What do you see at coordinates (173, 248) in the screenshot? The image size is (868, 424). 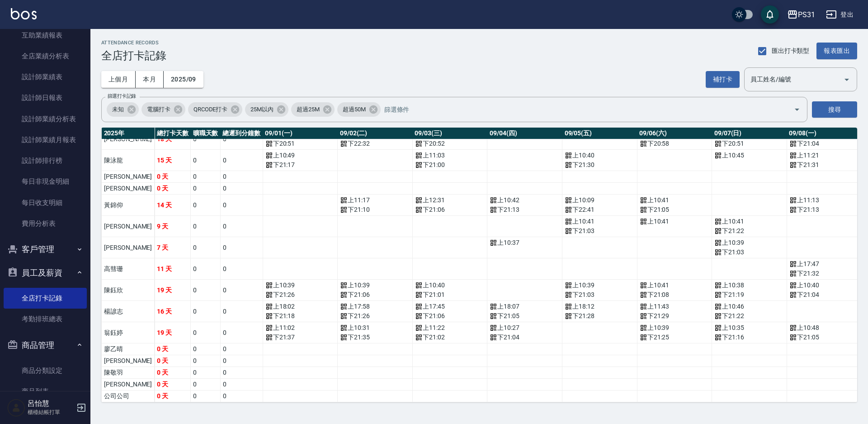 I see `td: 7 天` at bounding box center [173, 248].